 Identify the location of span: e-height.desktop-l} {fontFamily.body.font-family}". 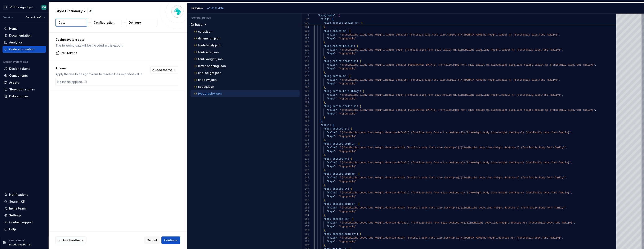
(528, 147).